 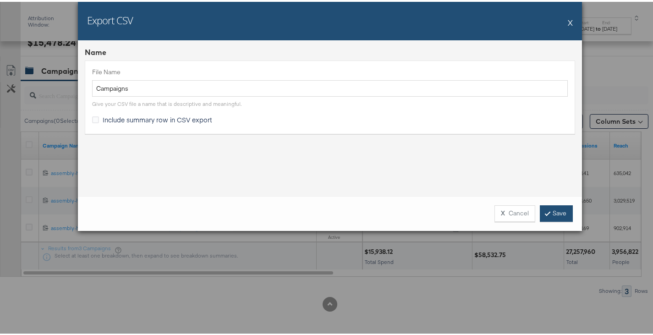 What do you see at coordinates (503, 211) in the screenshot?
I see `strong: X` at bounding box center [503, 211].